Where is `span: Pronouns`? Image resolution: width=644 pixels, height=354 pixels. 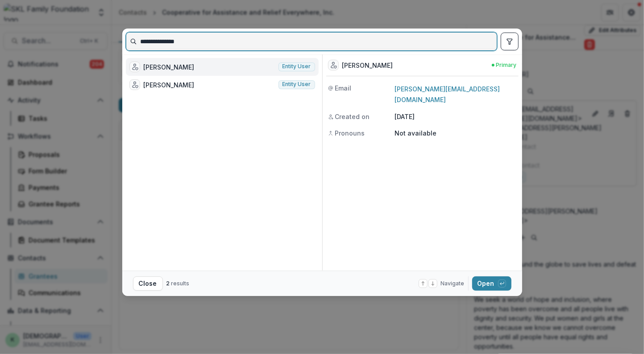
span: Pronouns is located at coordinates (350, 133).